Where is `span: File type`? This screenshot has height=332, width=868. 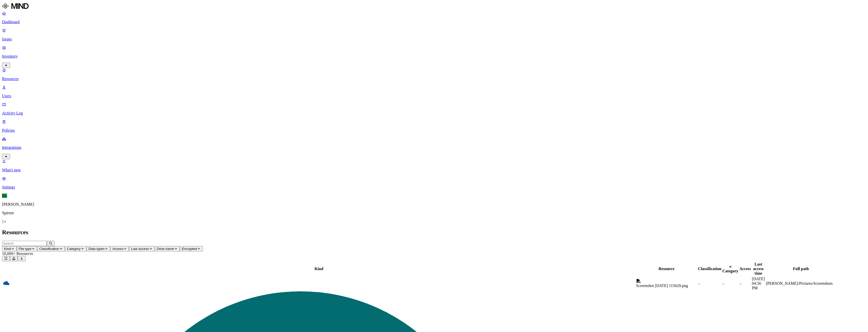
span: File type is located at coordinates (25, 249).